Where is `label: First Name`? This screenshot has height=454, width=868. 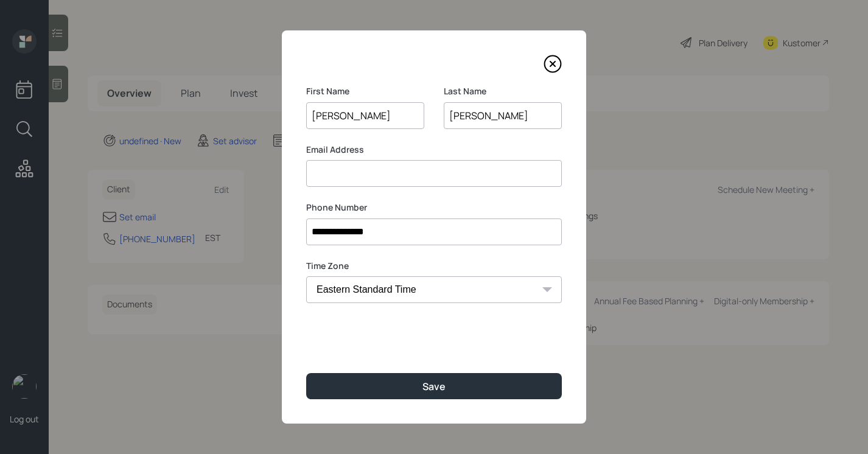 label: First Name is located at coordinates (366, 91).